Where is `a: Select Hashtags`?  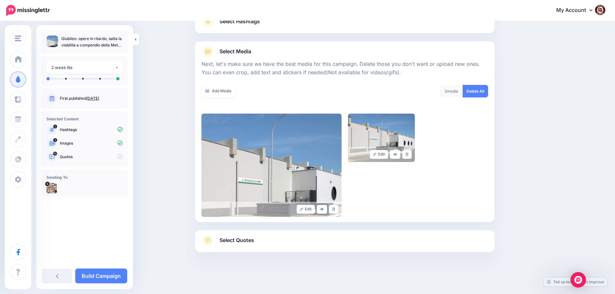
a: Select Hashtags is located at coordinates (345, 25).